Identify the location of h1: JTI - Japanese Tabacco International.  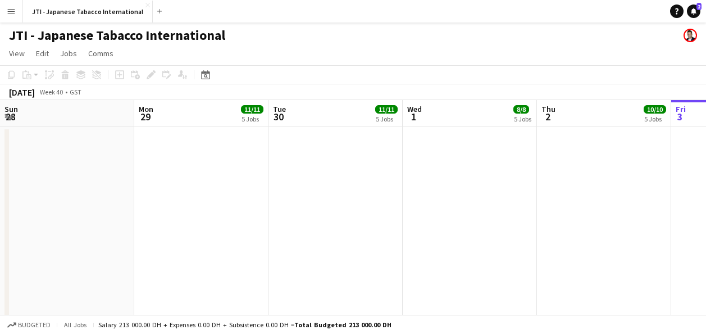
(117, 35).